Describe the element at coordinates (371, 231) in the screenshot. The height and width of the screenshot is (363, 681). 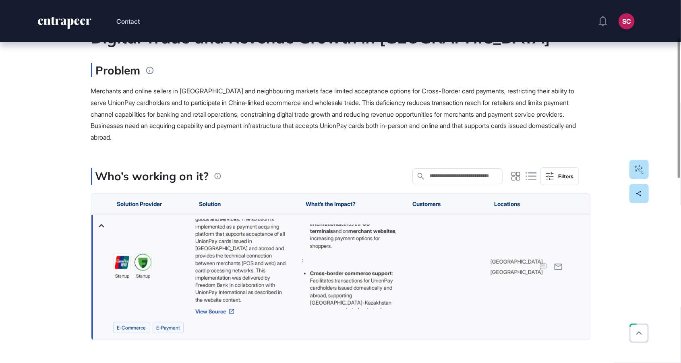
I see `strong: merchant websites` at that location.